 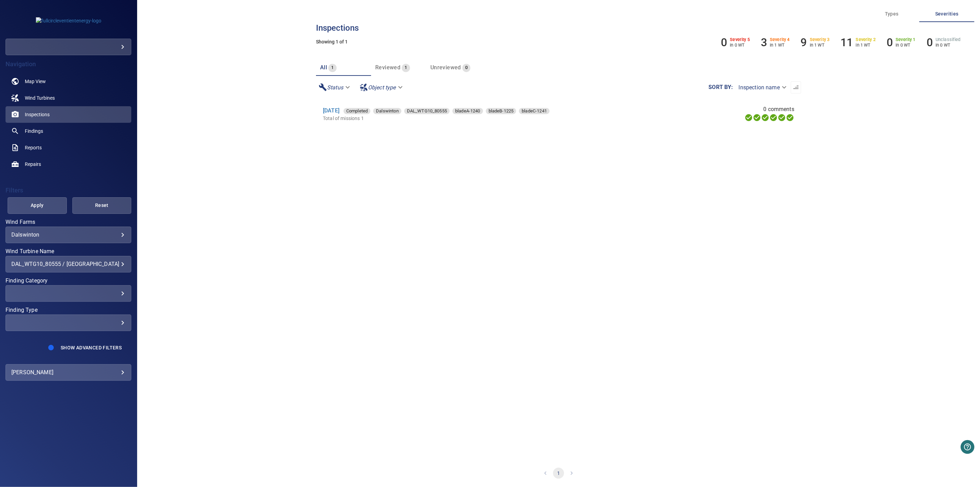 What do you see at coordinates (485, 118) in the screenshot?
I see `p: Total of missions 1` at bounding box center [485, 118].